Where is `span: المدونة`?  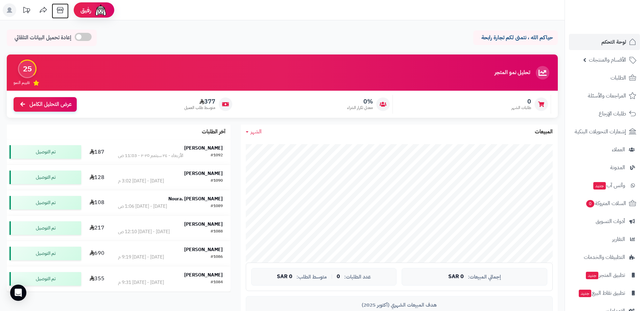 span: المدونة is located at coordinates (618, 167).